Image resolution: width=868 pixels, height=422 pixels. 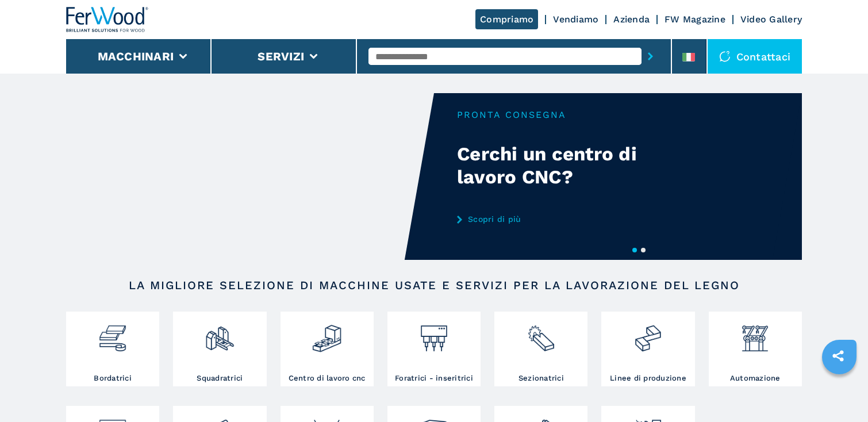 I want to click on h3: Centro di lavoro cnc, so click(x=327, y=378).